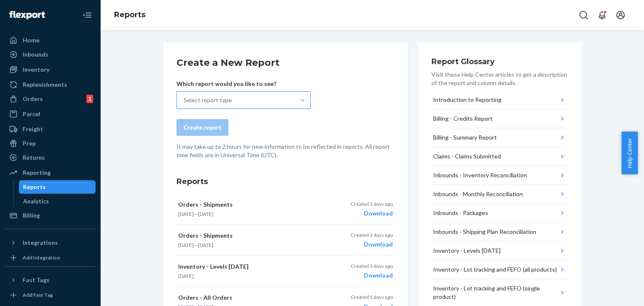  I want to click on h3: Report Glossary, so click(500, 62).